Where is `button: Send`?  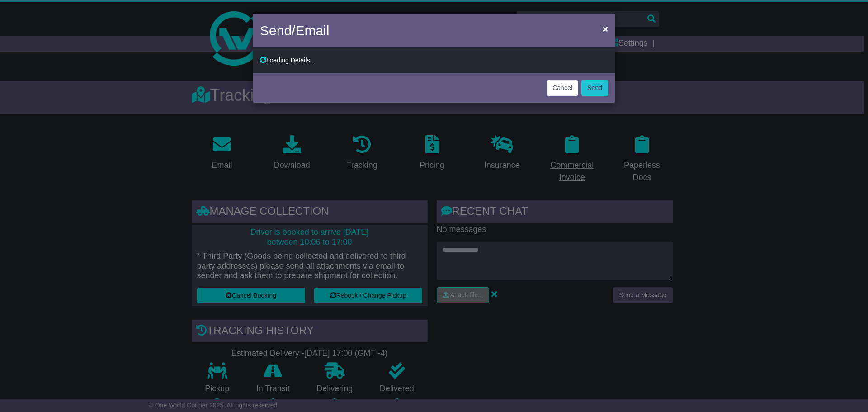 button: Send is located at coordinates (594, 88).